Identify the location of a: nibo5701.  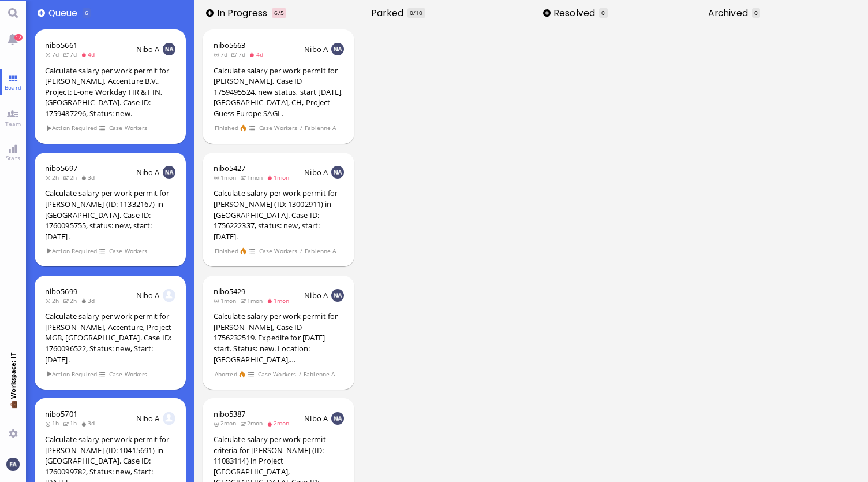
(61, 414).